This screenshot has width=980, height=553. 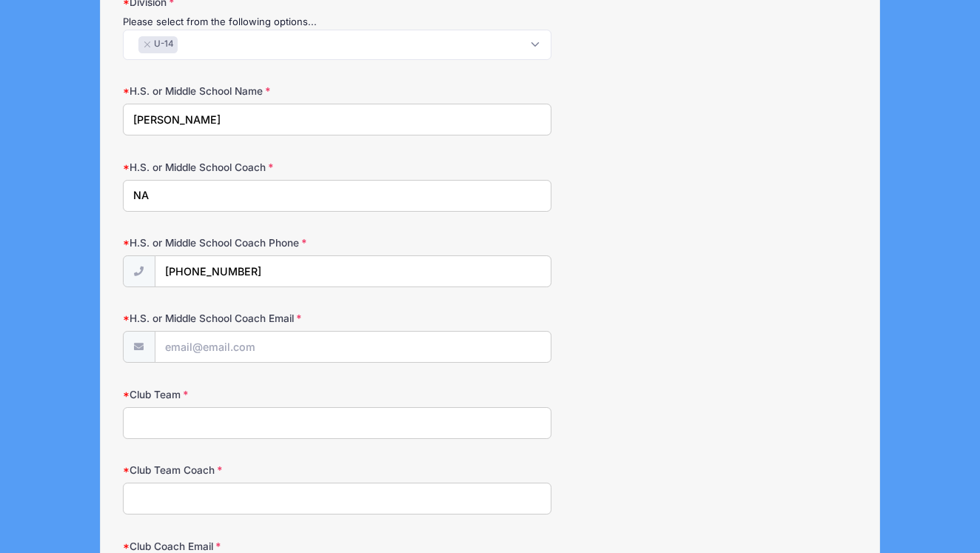 I want to click on label: Club Team, so click(x=245, y=394).